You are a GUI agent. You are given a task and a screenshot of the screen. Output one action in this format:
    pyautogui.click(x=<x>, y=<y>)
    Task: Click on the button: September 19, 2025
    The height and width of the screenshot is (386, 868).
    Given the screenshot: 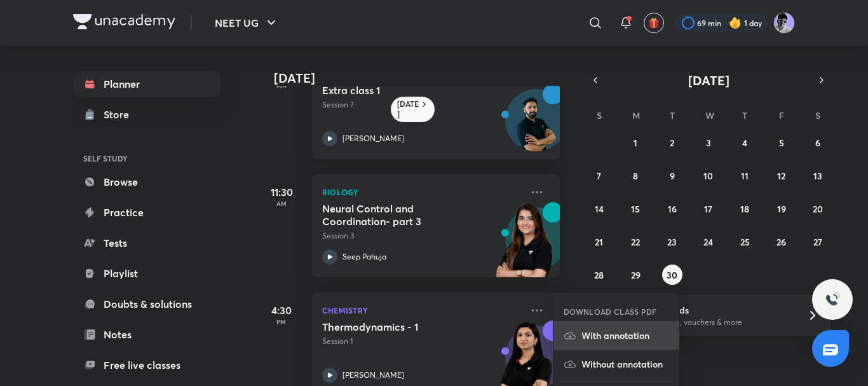 What is the action you would take?
    pyautogui.click(x=782, y=208)
    